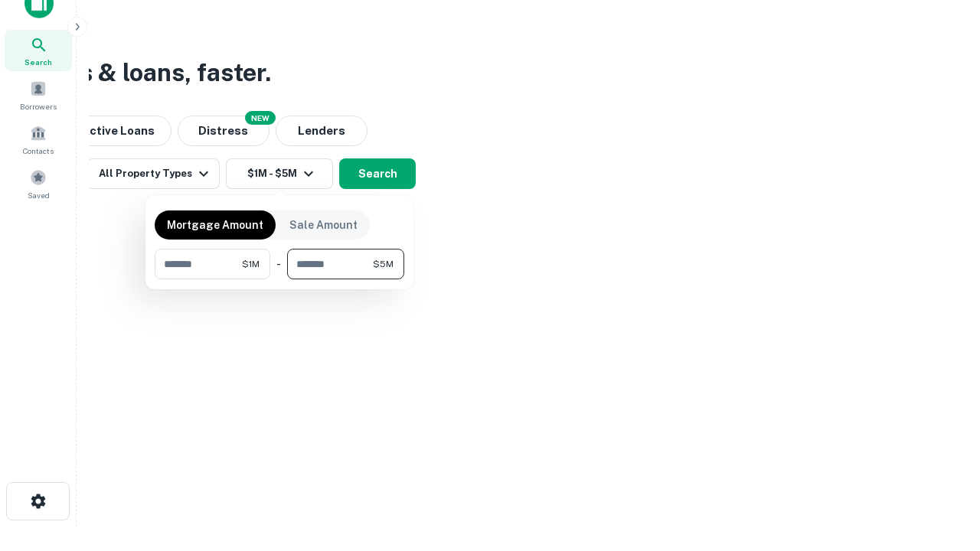 The height and width of the screenshot is (551, 980). What do you see at coordinates (942, 465) in the screenshot?
I see `div: Chat Widget` at bounding box center [942, 465].